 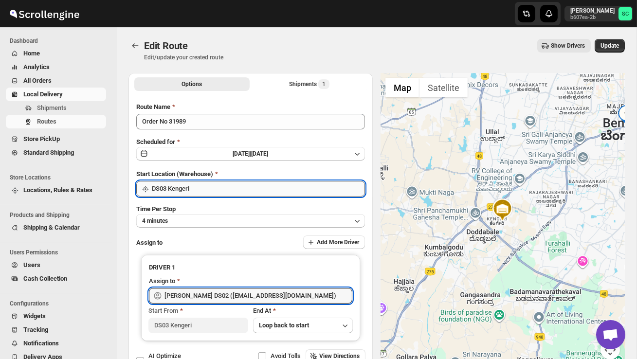 I want to click on span: Start From, so click(x=163, y=310).